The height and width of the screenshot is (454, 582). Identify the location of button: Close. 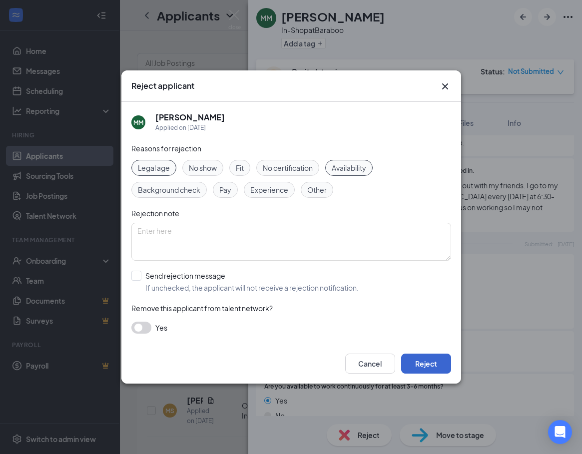
(445, 86).